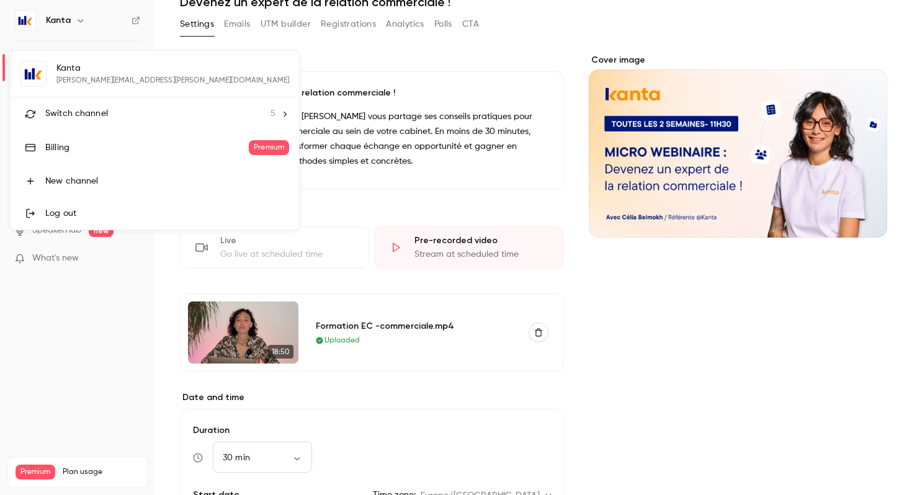 The width and height of the screenshot is (912, 495). Describe the element at coordinates (147, 148) in the screenshot. I see `div: Billing` at that location.